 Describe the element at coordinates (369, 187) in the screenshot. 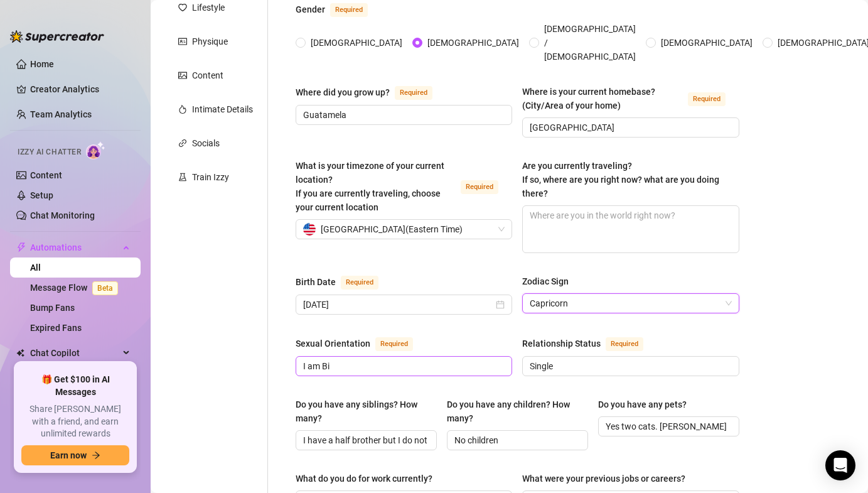

I see `span: What is your timezone of your current location? If you are currently traveling, choose your curre...` at that location.